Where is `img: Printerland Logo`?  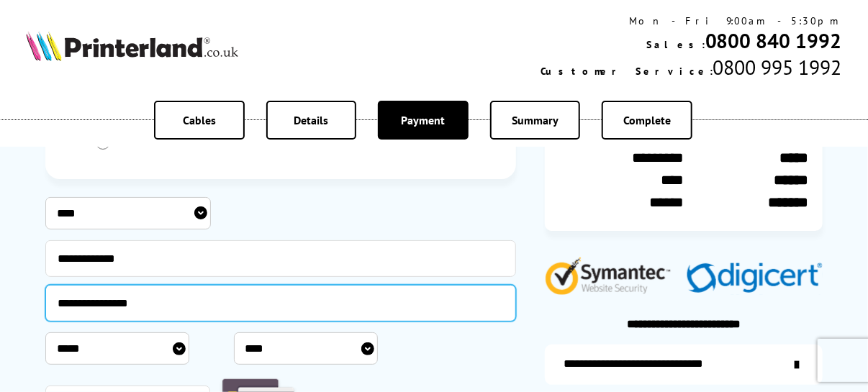
img: Printerland Logo is located at coordinates (132, 46).